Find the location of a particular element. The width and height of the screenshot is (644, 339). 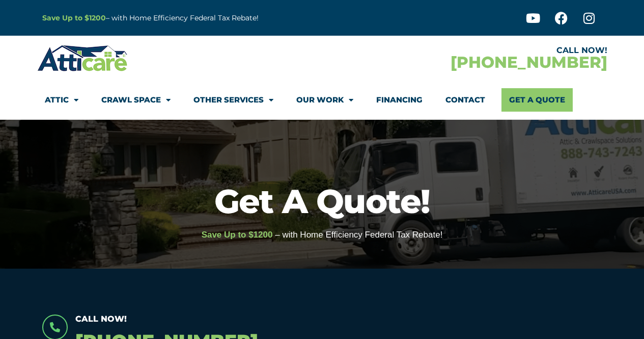

span: Save Up to $1200 is located at coordinates (237, 235).